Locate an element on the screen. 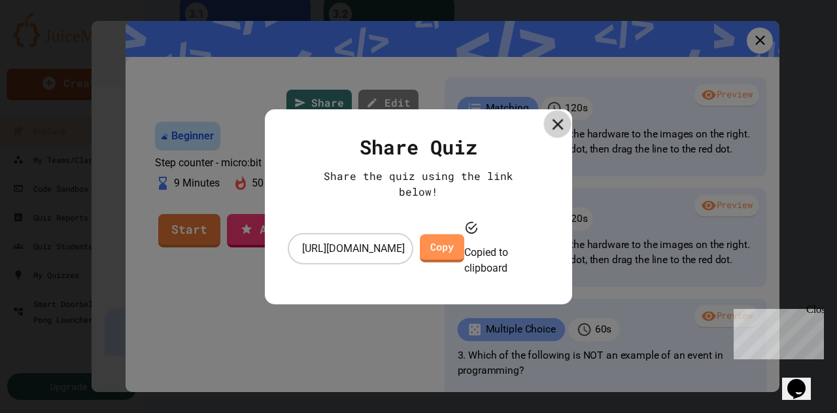 This screenshot has width=837, height=413. div: Chat with us now!Close is located at coordinates (48, 44).